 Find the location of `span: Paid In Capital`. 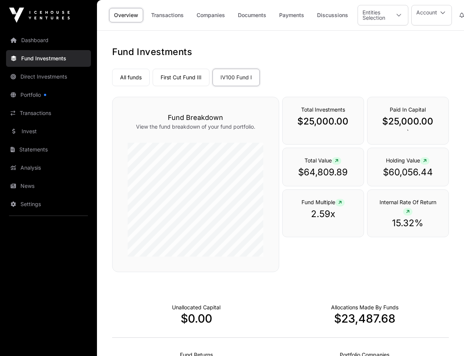

span: Paid In Capital is located at coordinates (408, 109).